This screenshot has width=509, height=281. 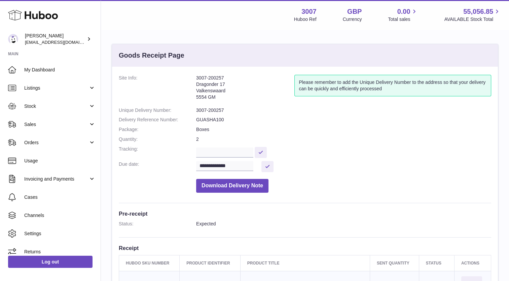 What do you see at coordinates (437, 263) in the screenshot?
I see `th: Status` at bounding box center [437, 263].